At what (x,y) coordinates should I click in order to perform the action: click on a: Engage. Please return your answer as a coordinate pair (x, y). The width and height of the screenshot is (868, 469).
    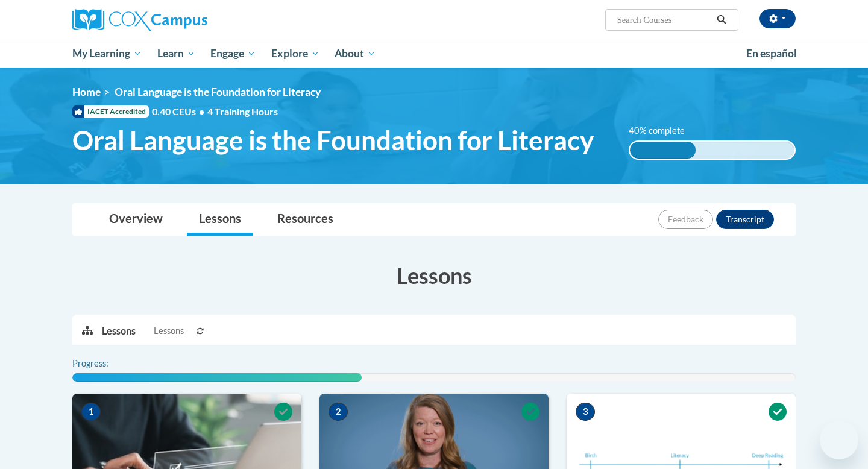
    Looking at the image, I should click on (233, 54).